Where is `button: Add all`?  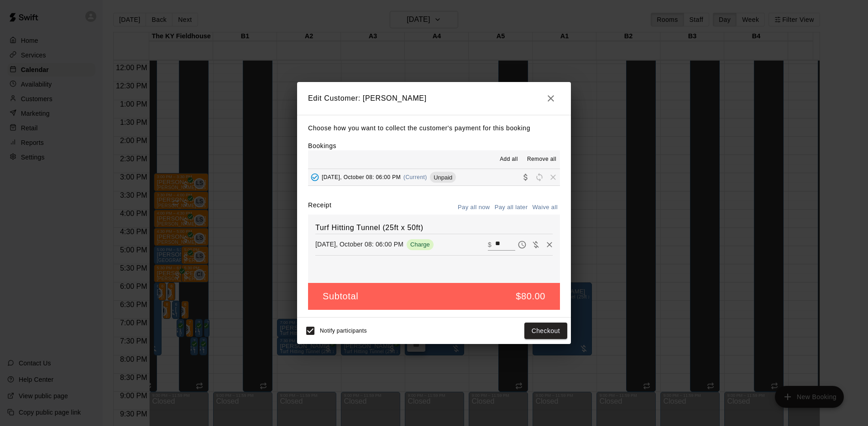 button: Add all is located at coordinates (508, 159).